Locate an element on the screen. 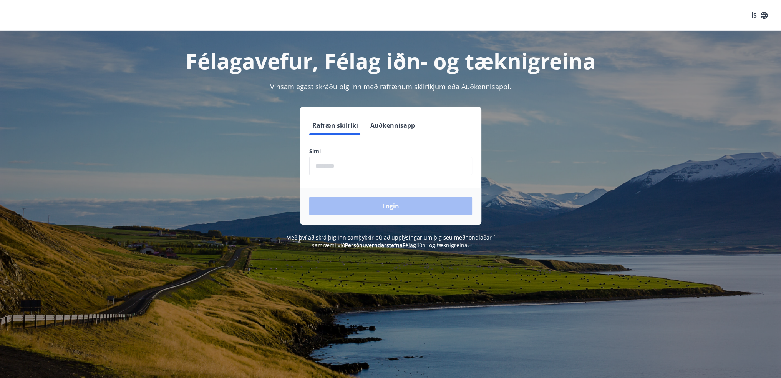 The width and height of the screenshot is (781, 378). label: Sími is located at coordinates (391, 151).